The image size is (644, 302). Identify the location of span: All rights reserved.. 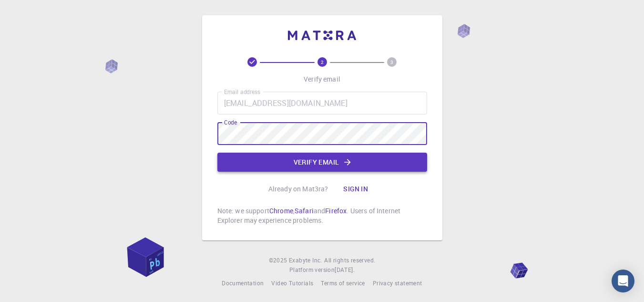
(349, 260).